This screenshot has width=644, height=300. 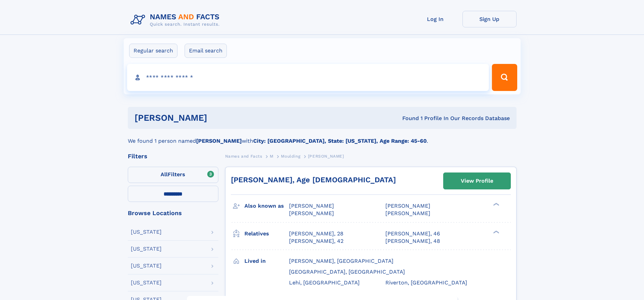 What do you see at coordinates (205, 51) in the screenshot?
I see `label: Email search` at bounding box center [205, 51].